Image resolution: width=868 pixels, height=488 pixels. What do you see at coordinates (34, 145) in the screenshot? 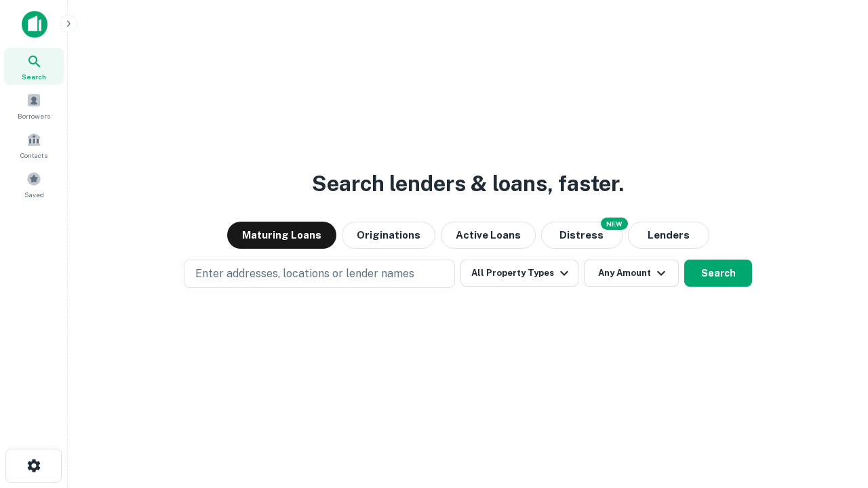
I see `div: Contacts` at bounding box center [34, 145].